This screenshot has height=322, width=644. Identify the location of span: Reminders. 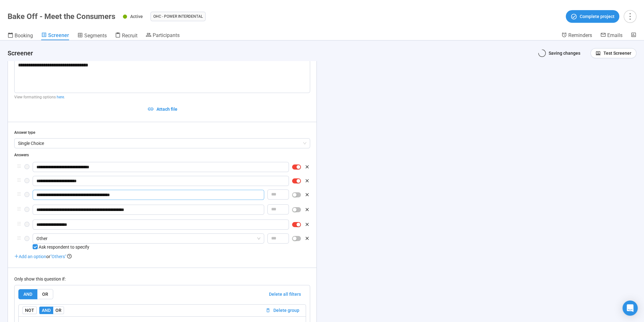
(580, 35).